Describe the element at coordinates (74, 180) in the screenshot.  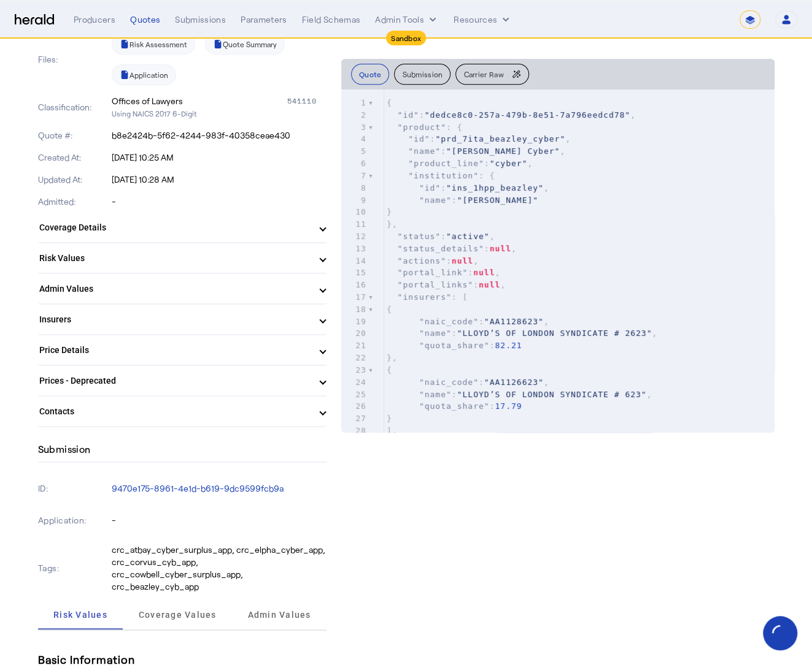
I see `p: Updated At:` at that location.